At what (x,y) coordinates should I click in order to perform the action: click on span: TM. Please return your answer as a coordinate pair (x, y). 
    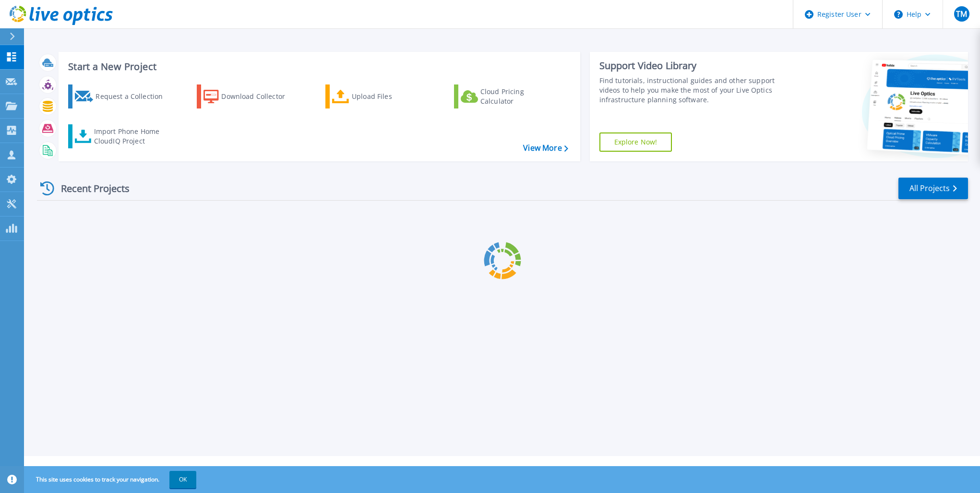
    Looking at the image, I should click on (961, 14).